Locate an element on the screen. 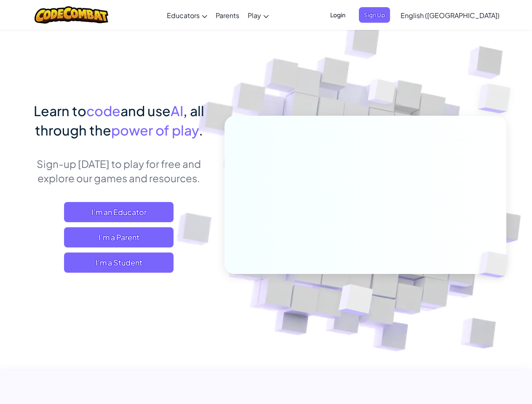  a: CodeCombat logo is located at coordinates (71, 14).